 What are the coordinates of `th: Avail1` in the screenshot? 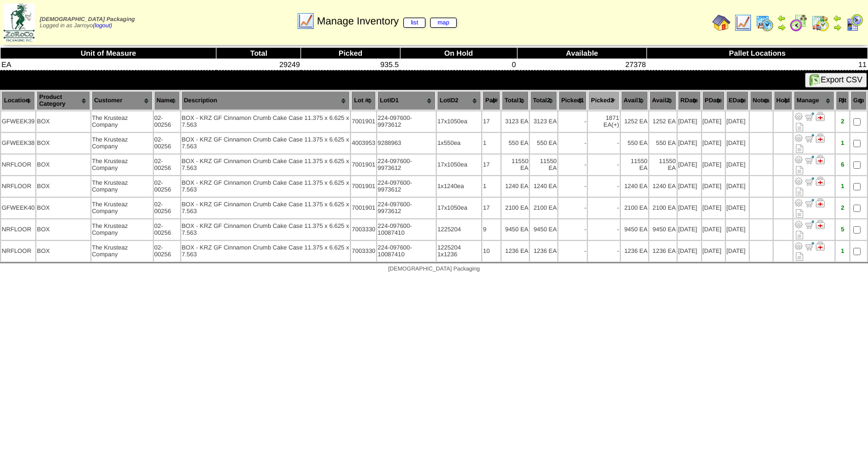 It's located at (635, 100).